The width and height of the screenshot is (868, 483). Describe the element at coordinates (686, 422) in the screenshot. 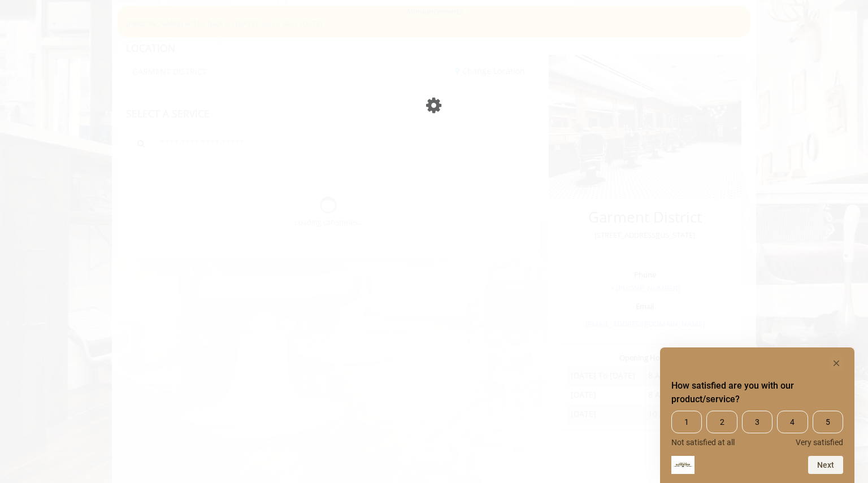

I see `span: 1` at that location.